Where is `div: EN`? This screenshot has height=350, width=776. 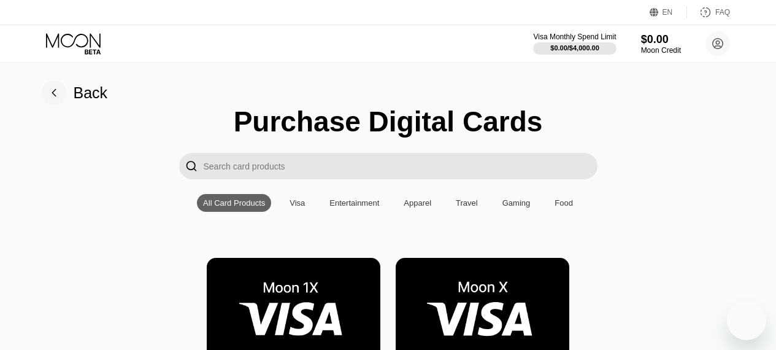 div: EN is located at coordinates (668, 12).